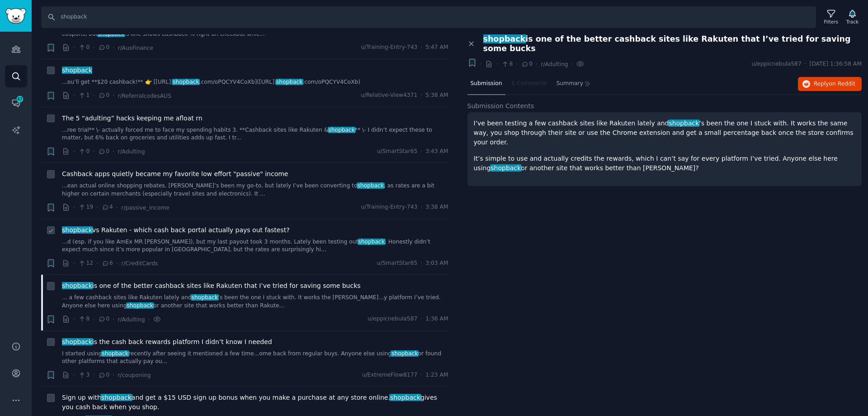 This screenshot has height=416, width=868. Describe the element at coordinates (86, 207) in the screenshot. I see `span: 19` at that location.